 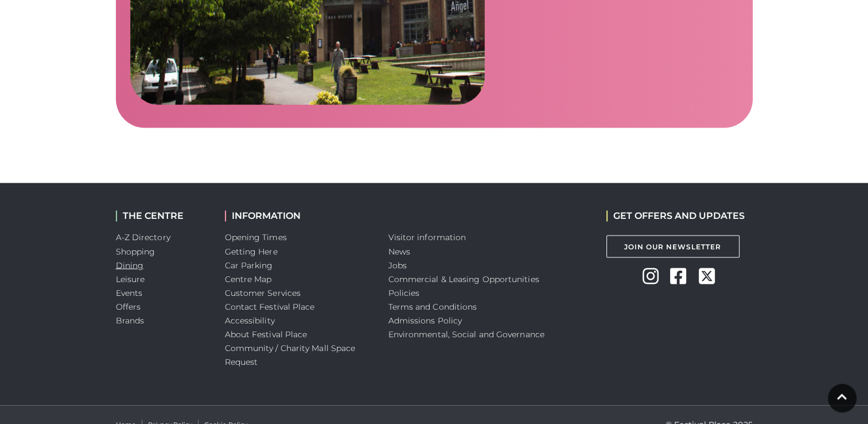 I want to click on a: Community / Charity Mall Space Request, so click(x=291, y=355).